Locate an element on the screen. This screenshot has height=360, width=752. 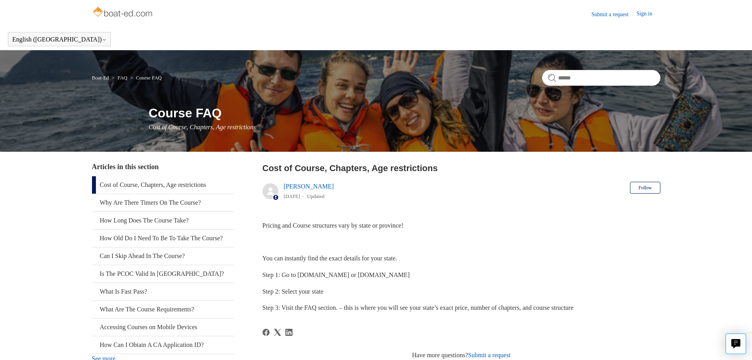
a: How Long Does The Course Take? is located at coordinates (163, 220).